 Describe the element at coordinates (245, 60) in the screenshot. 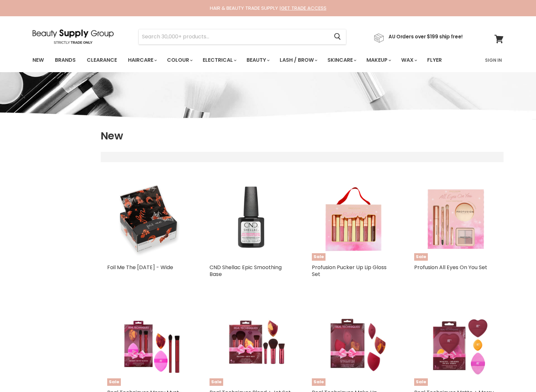

I see `ul: Main menu` at that location.